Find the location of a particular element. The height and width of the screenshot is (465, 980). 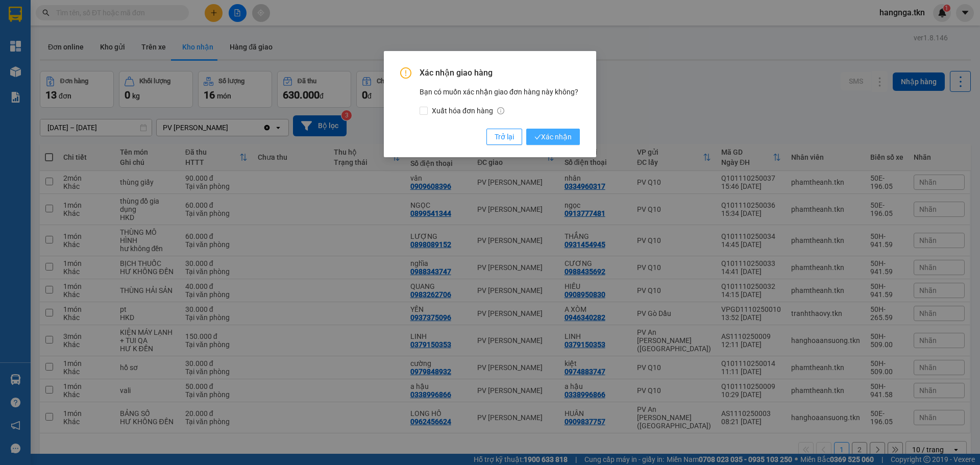

button: Trở lại is located at coordinates (504, 136).